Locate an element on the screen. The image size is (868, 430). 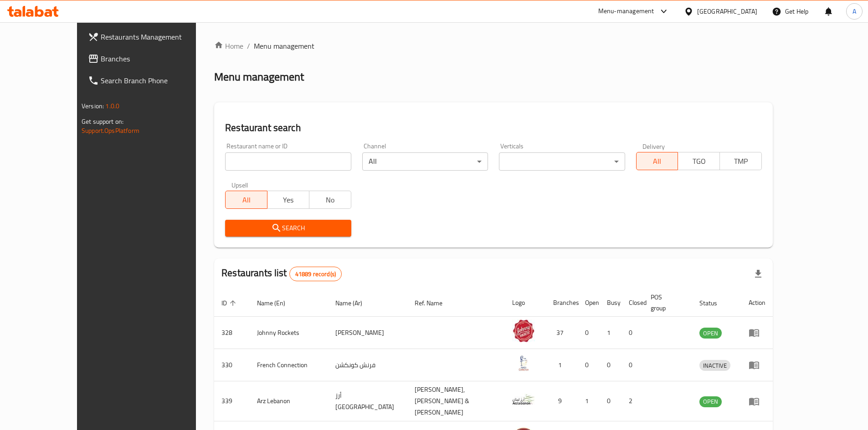
h2: Restaurant search is located at coordinates (494, 128).